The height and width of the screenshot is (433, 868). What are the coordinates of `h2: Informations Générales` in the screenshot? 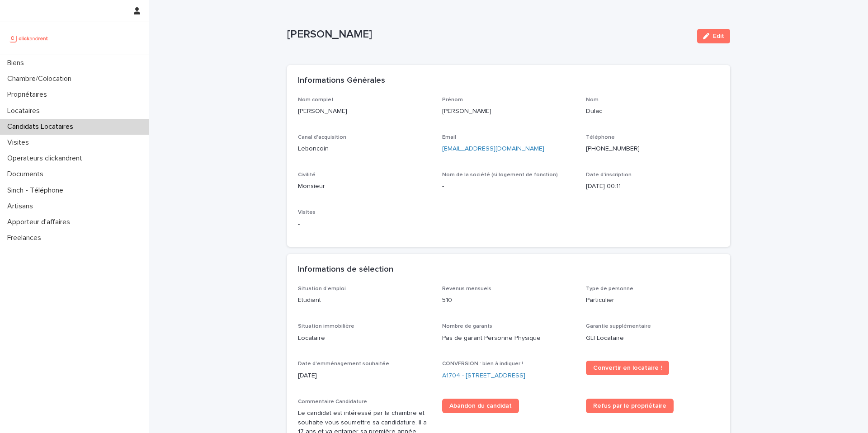 It's located at (341, 81).